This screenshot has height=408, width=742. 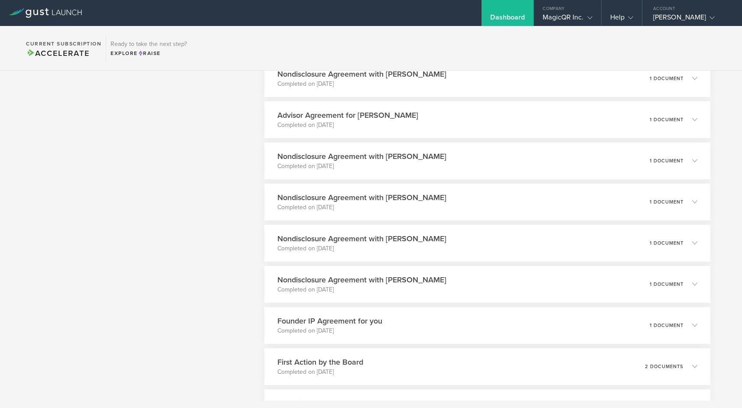 I want to click on div: MagicQR Inc., so click(x=567, y=19).